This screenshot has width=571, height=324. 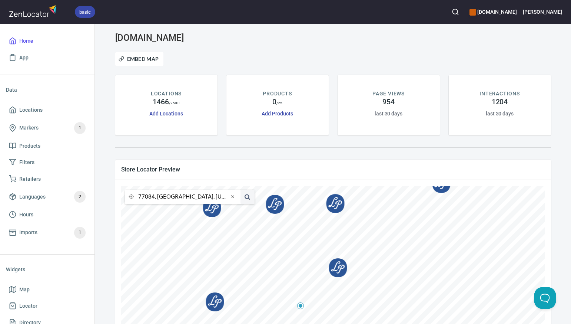 What do you see at coordinates (47, 269) in the screenshot?
I see `li: Widgets` at bounding box center [47, 269].